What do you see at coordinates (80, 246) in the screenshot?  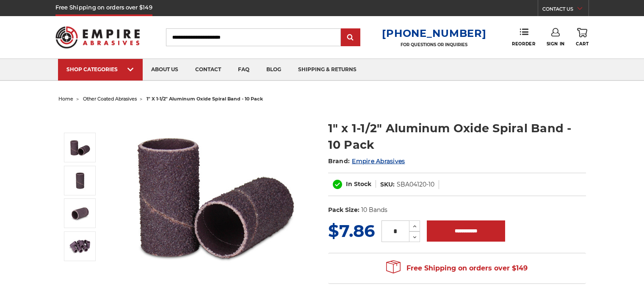 I see `img: 1" x 1-1/2" AOX Spiral Bands` at bounding box center [80, 246].